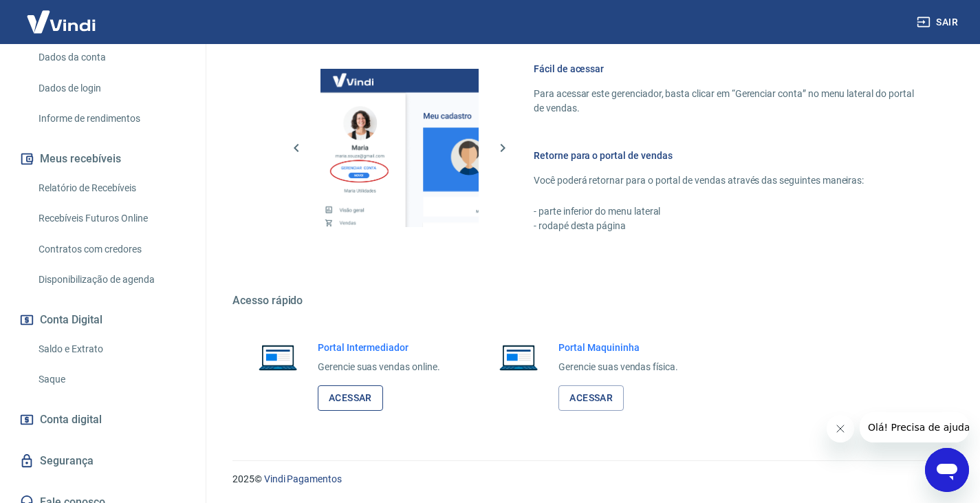 This screenshot has width=980, height=503. Describe the element at coordinates (103, 419) in the screenshot. I see `a: Conta digital` at that location.